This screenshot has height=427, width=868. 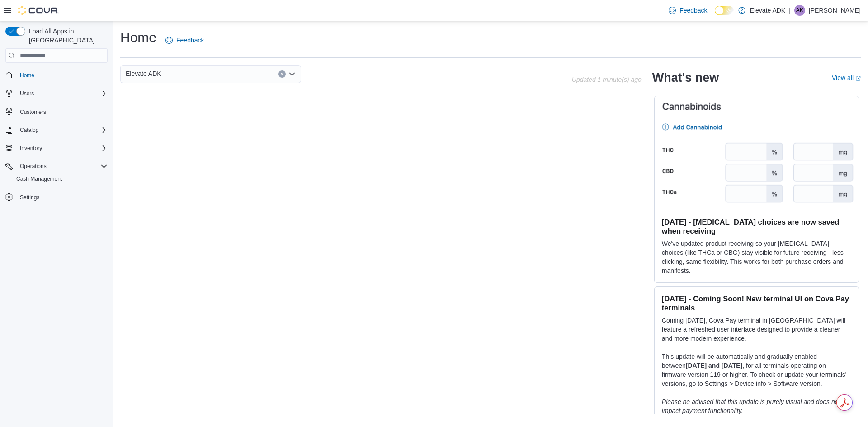 I want to click on a: Customers, so click(x=33, y=112).